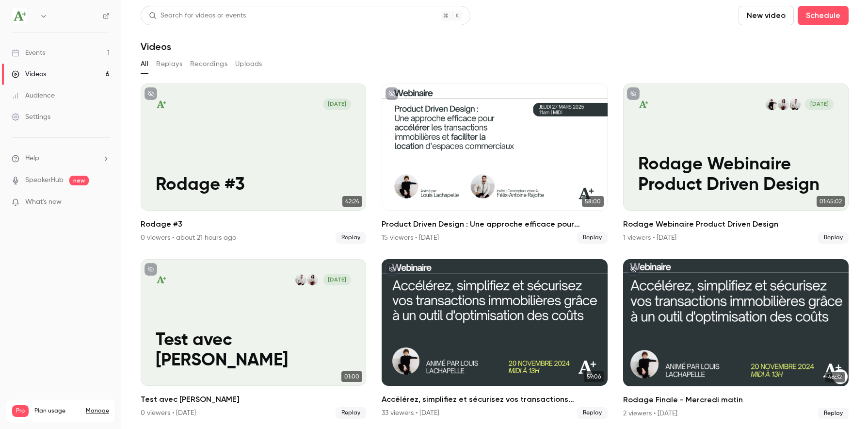 The image size is (868, 429). What do you see at coordinates (57, 411) in the screenshot?
I see `span: Plan usage` at bounding box center [57, 411].